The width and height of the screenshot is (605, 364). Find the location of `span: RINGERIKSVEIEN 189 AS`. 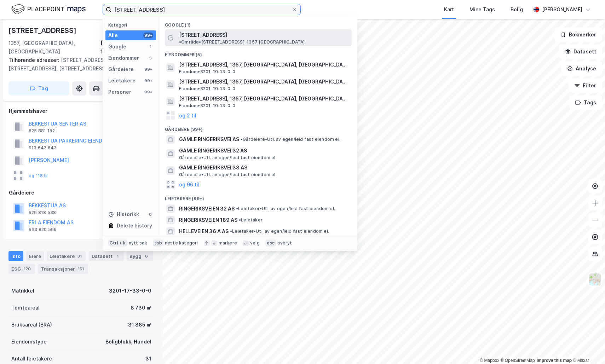

span: RINGERIKSVEIEN 189 AS is located at coordinates (208, 220).